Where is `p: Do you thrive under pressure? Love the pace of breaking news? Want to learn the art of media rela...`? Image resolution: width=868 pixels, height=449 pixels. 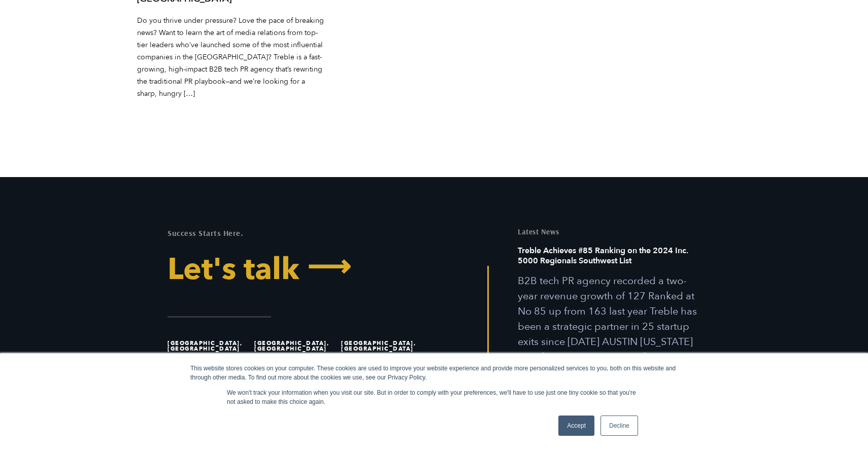
p: Do you thrive under pressure? Love the pace of breaking news? Want to learn the art of media rela... is located at coordinates (231, 57).